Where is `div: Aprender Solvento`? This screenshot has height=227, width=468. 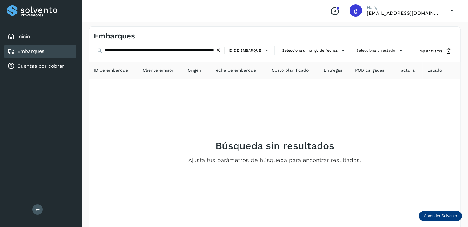
div: Aprender Solvento is located at coordinates (441, 216).